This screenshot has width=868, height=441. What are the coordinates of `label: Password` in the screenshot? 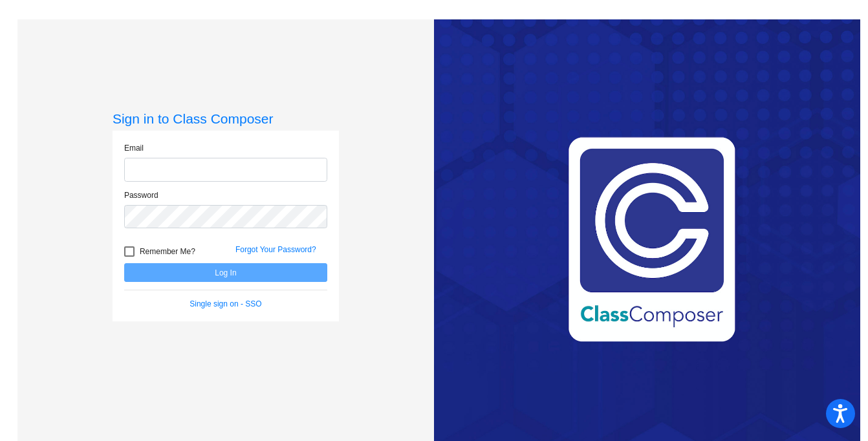 It's located at (141, 195).